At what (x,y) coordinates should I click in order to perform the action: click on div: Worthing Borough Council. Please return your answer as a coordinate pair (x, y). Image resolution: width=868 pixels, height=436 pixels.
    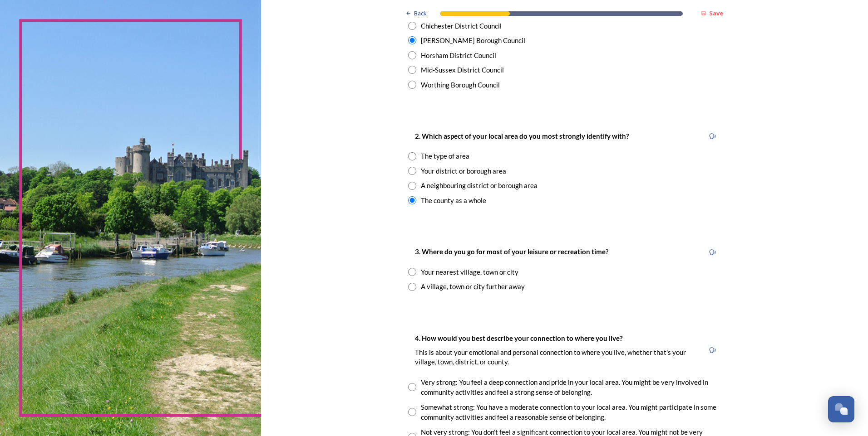
    Looking at the image, I should click on (460, 85).